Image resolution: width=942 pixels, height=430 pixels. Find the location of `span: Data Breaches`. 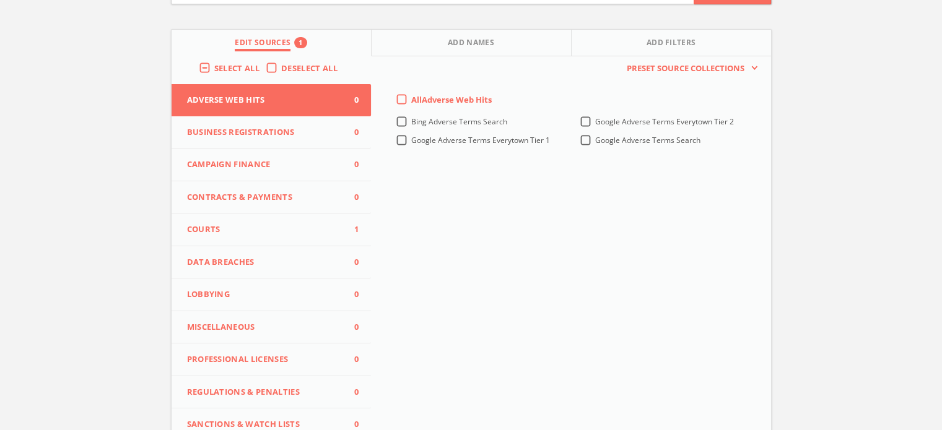

span: Data Breaches is located at coordinates (264, 263).